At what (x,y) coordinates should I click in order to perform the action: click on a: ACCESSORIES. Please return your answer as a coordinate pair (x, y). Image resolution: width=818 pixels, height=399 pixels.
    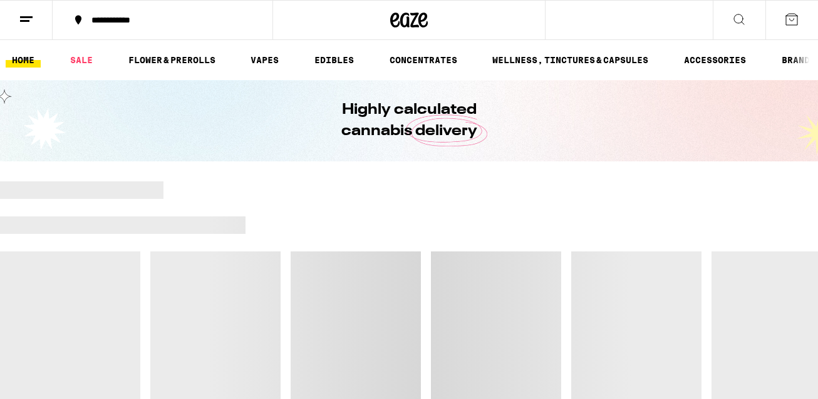
    Looking at the image, I should click on (714, 60).